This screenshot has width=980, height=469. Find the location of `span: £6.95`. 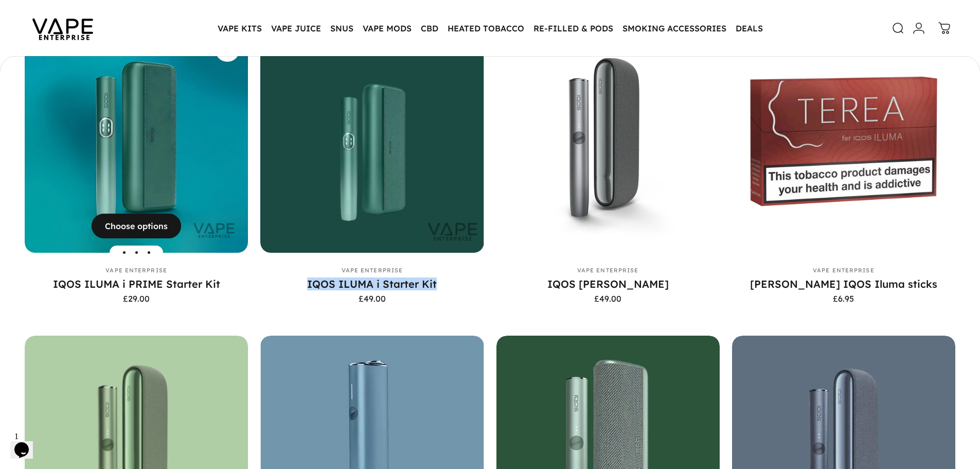

span: £6.95 is located at coordinates (843, 298).